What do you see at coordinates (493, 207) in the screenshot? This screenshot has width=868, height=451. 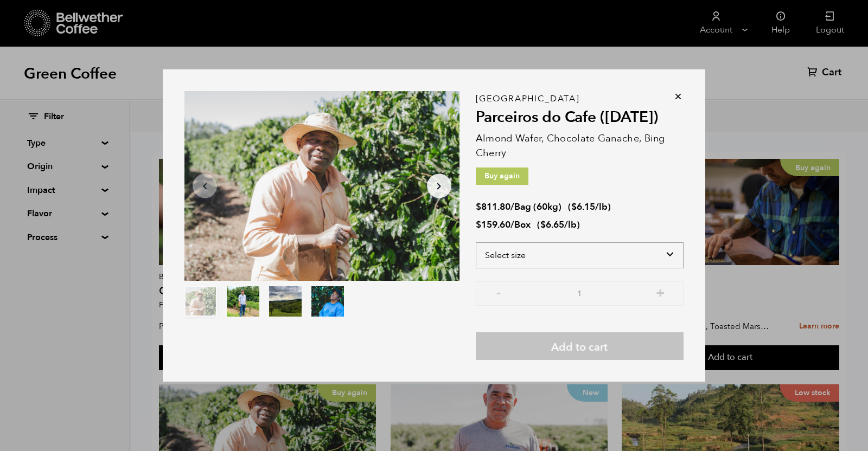 I see `bdi: 811.80` at bounding box center [493, 207].